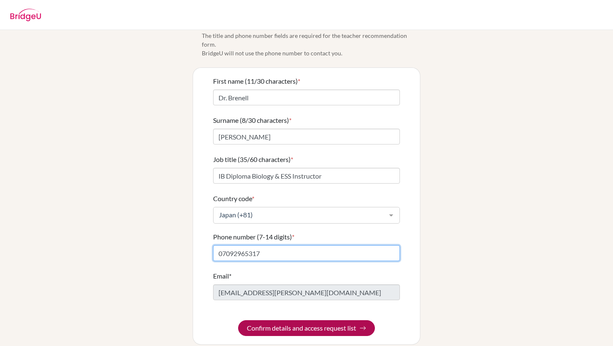  Describe the element at coordinates (306, 328) in the screenshot. I see `button: Confirm details and access request list` at that location.